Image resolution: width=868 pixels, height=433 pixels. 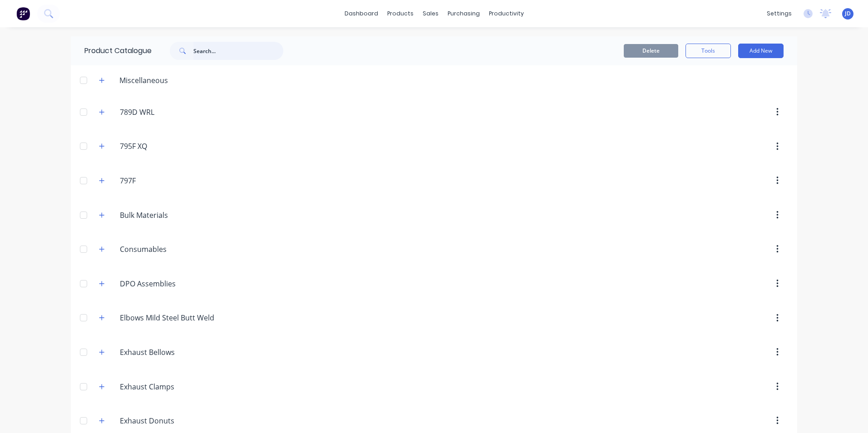 I want to click on button: Tools, so click(x=708, y=51).